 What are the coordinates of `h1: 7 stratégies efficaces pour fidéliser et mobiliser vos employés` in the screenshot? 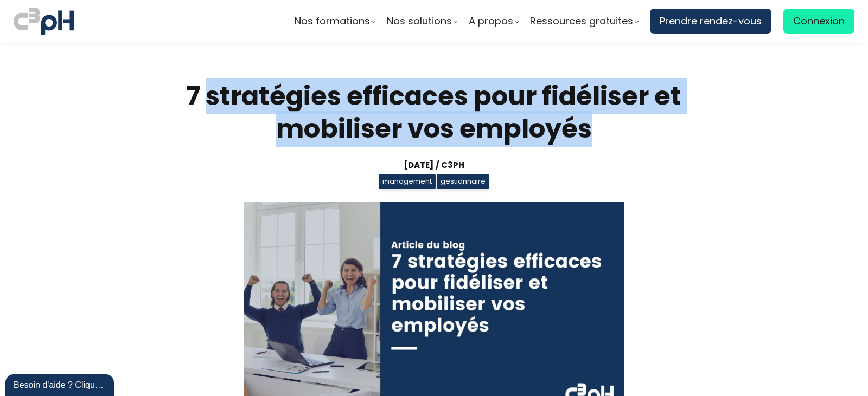 It's located at (434, 113).